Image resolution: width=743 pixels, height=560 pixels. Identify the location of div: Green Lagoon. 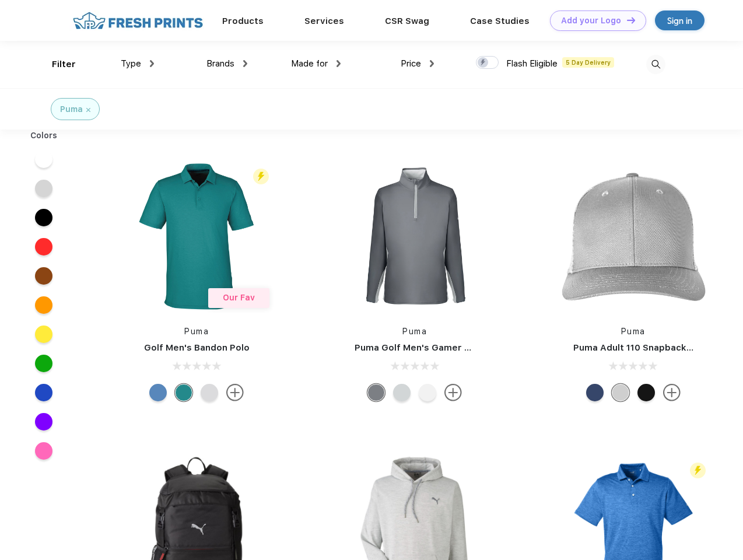
(183, 392).